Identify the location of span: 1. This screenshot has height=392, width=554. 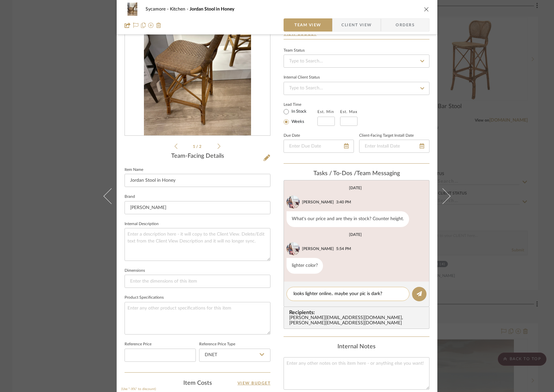
(195, 146).